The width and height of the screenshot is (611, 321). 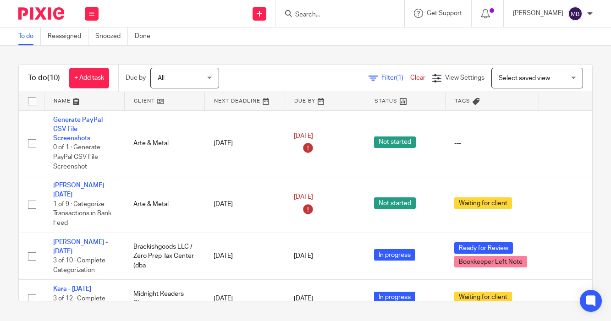 What do you see at coordinates (111, 36) in the screenshot?
I see `a: Snoozed` at bounding box center [111, 36].